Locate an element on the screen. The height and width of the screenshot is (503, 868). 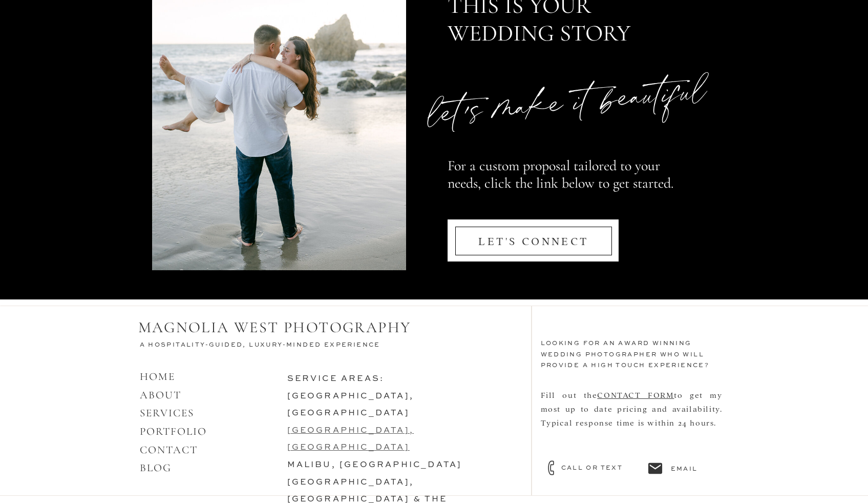
a: call or text is located at coordinates (601, 468).